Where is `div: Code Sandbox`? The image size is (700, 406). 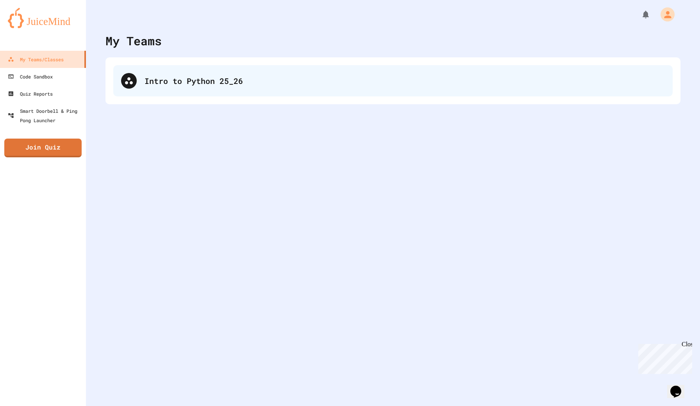 div: Code Sandbox is located at coordinates (30, 77).